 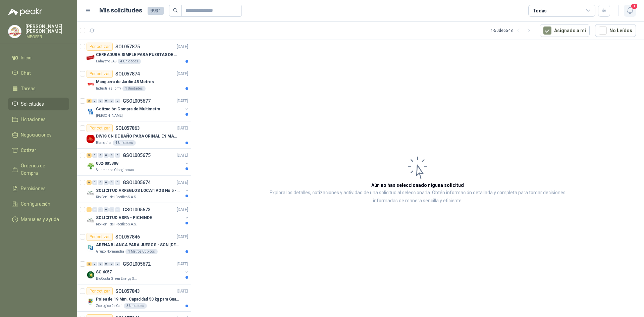 I want to click on p: IMPOFER, so click(x=47, y=37).